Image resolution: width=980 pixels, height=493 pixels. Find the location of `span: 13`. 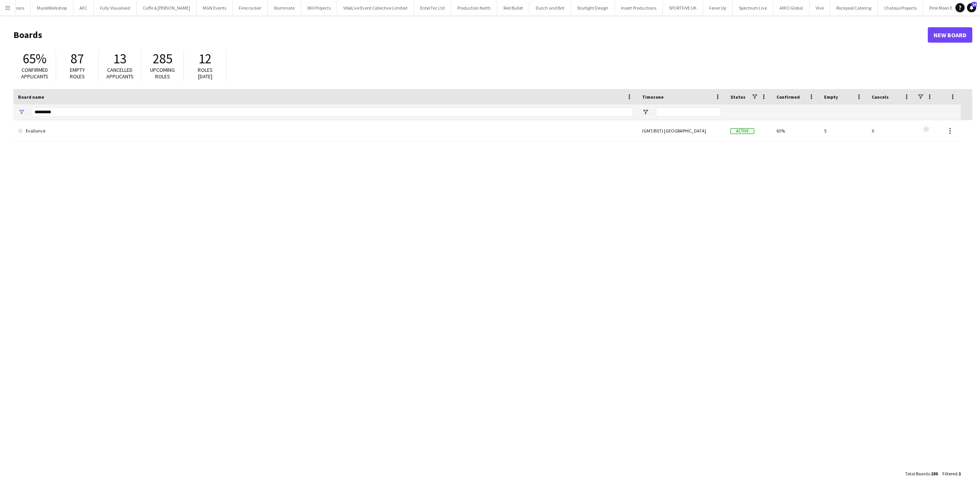

span: 13 is located at coordinates (120, 58).